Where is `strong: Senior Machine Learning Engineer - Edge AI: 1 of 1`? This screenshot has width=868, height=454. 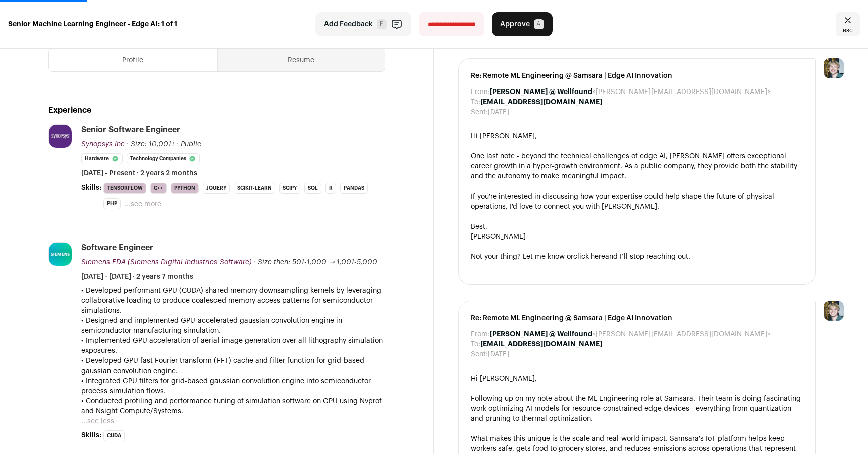
strong: Senior Machine Learning Engineer - Edge AI: 1 of 1 is located at coordinates (92, 24).